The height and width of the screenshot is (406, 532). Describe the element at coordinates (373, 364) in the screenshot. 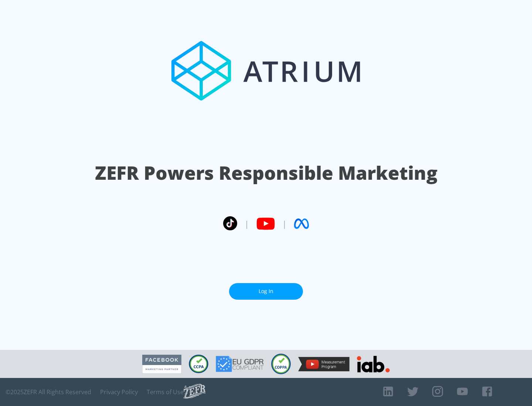

I see `img: IAB` at that location.